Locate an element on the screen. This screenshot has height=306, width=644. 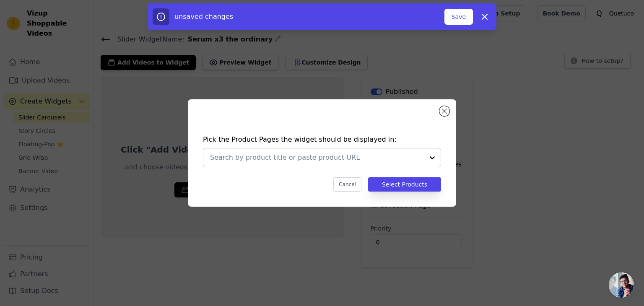
input: Search by product title or paste product URL is located at coordinates (317, 157).